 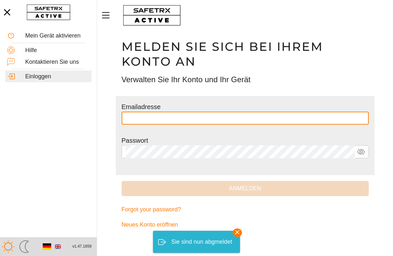 I want to click on a: Forgot your password?, so click(x=245, y=209).